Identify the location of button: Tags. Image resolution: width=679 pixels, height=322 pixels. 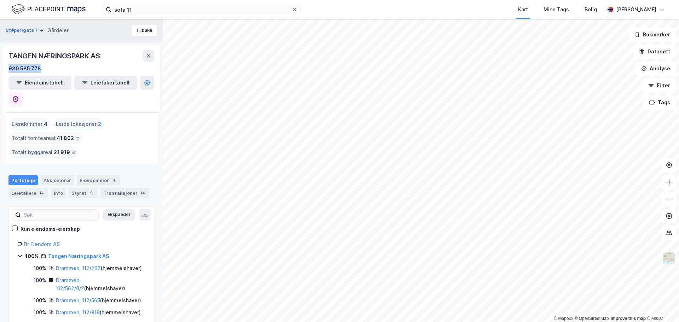
(659, 102).